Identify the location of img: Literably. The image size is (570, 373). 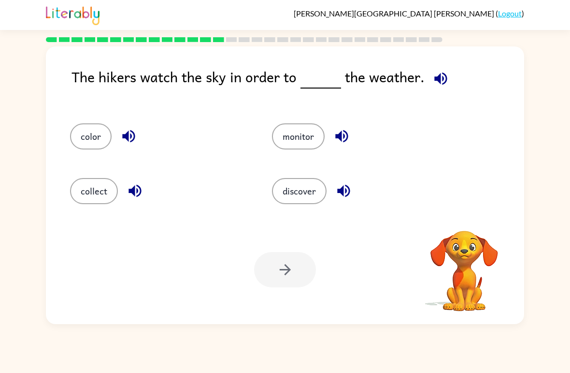
(72, 14).